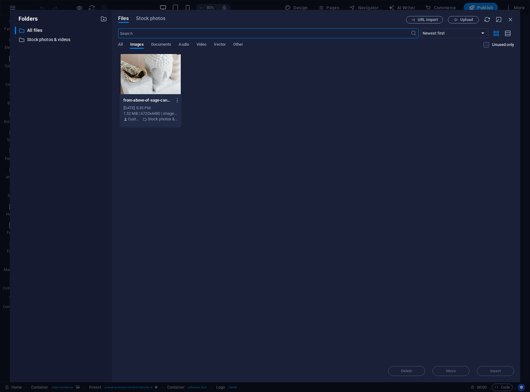  I want to click on button: Upload, so click(463, 20).